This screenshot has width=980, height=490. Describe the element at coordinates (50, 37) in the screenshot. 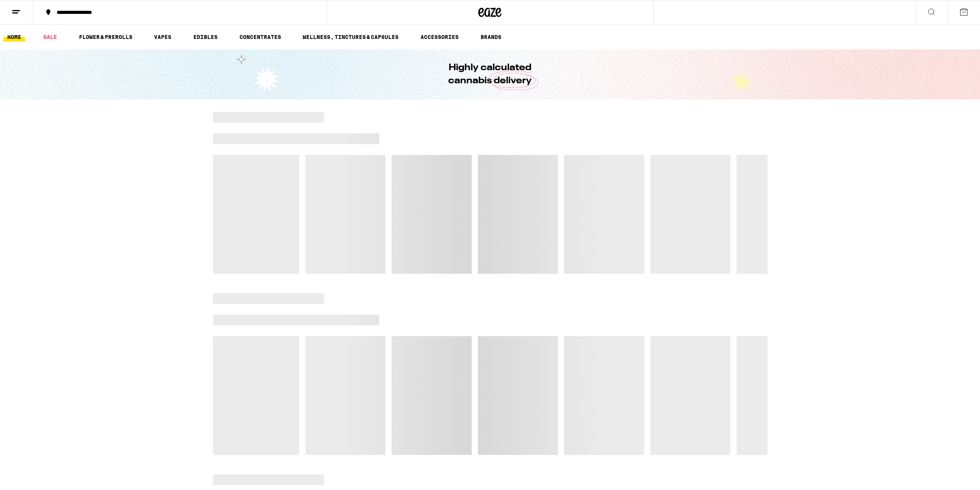

I see `a: SALE` at that location.